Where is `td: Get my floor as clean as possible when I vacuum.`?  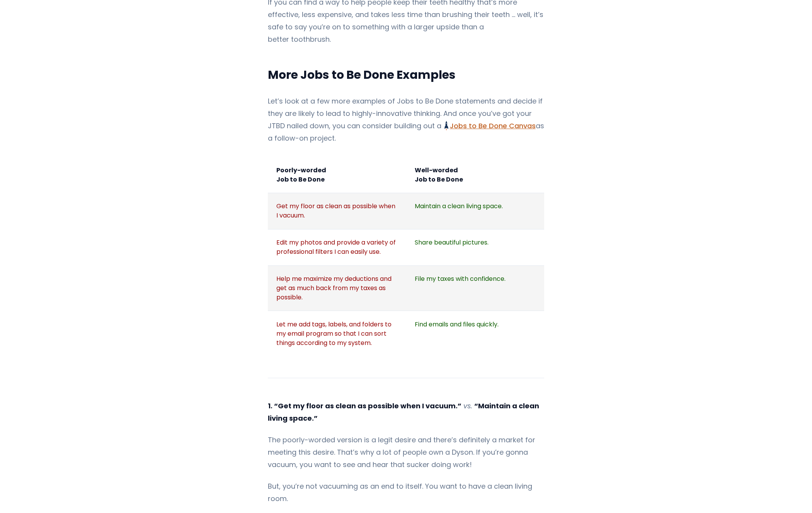
td: Get my floor as clean as possible when I vacuum. is located at coordinates (337, 211).